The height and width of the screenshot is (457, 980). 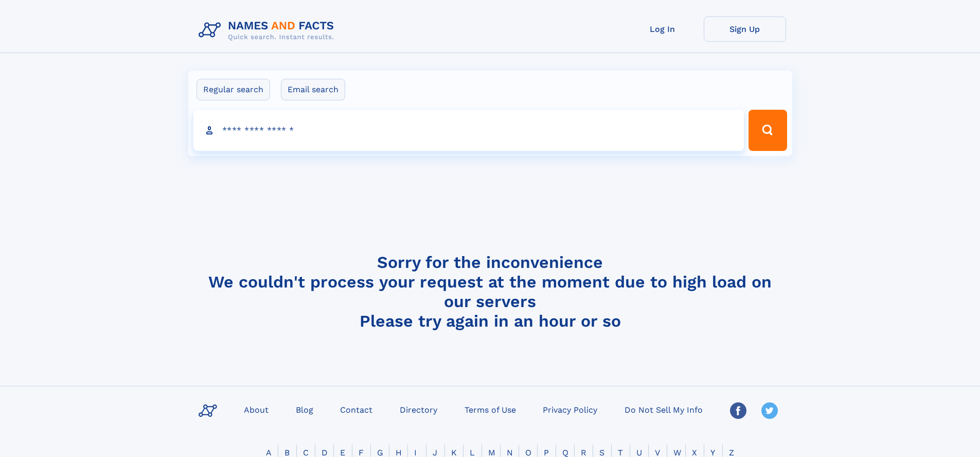 What do you see at coordinates (768, 130) in the screenshot?
I see `button: Search Button` at bounding box center [768, 130].